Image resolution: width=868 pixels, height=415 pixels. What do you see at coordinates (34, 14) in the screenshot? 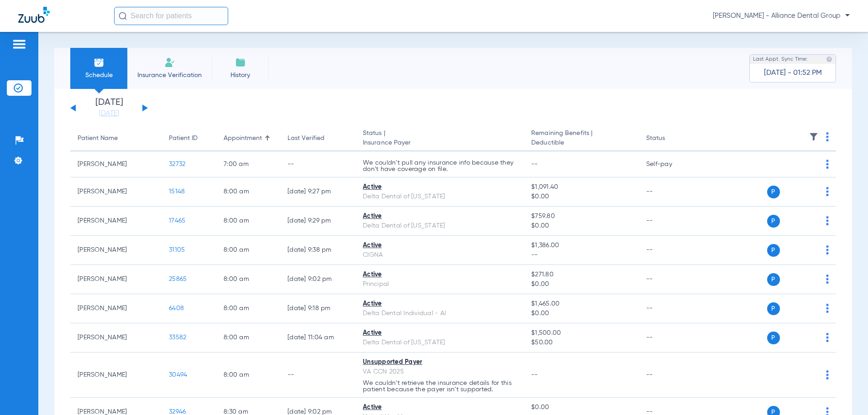
I see `img: Zuub Logo` at bounding box center [34, 14].